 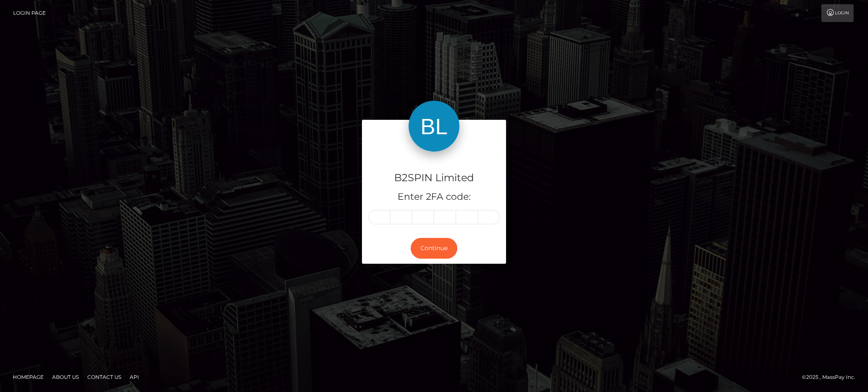 I want to click on div: © 2025 , MassPay Inc., so click(x=831, y=377).